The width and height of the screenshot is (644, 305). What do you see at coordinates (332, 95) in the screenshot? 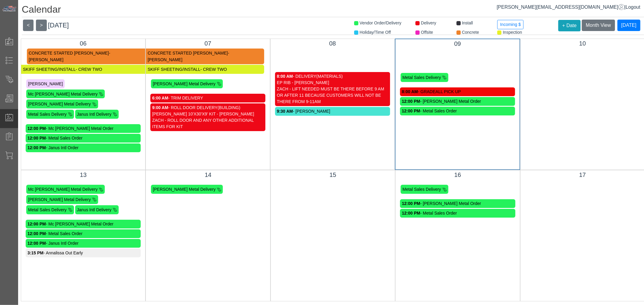
I see `div: ZACH - LIFT NEEDED MUST BE THERE BEFORE 9 AM OR AFTER 11 BECAUSE CUSTOMERS WILL NOT BE THERE FROM...` at bounding box center [332, 95].